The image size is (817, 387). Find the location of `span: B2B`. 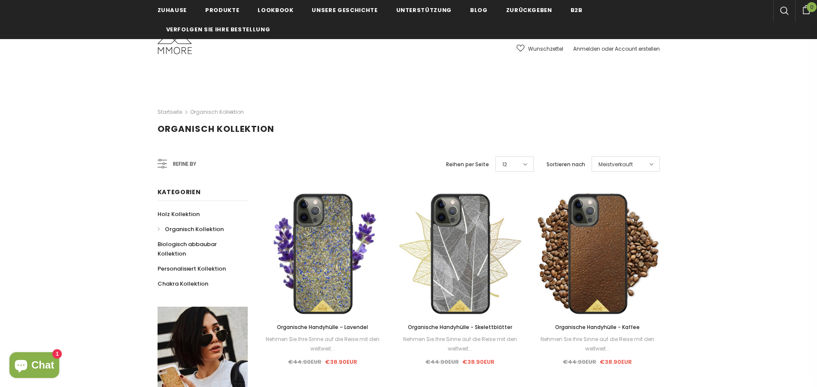

span: B2B is located at coordinates (577, 10).